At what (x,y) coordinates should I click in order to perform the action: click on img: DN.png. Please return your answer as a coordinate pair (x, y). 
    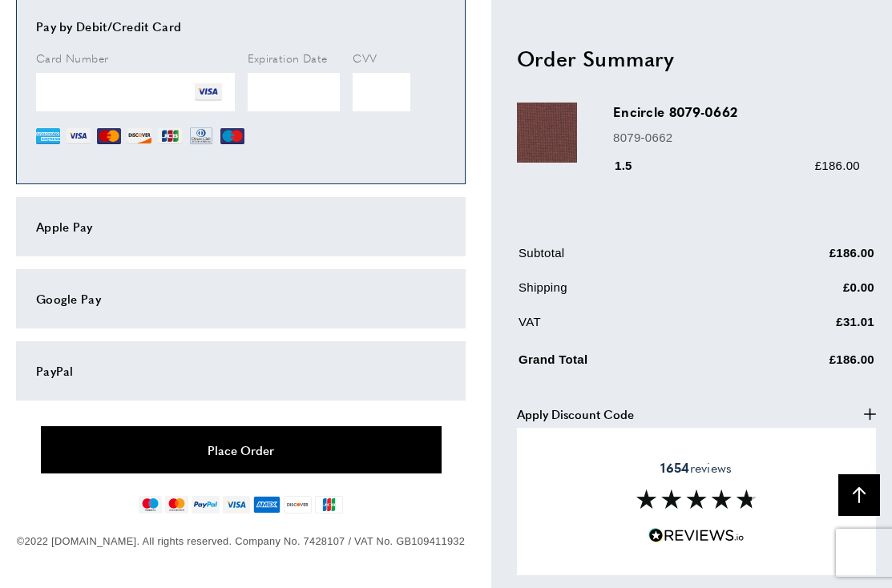
    Looking at the image, I should click on (201, 136).